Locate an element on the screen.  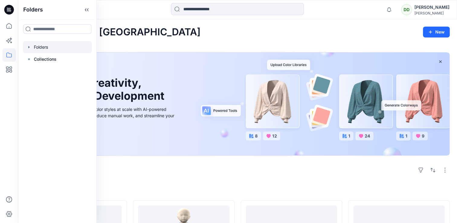
p: Collections is located at coordinates (45, 59).